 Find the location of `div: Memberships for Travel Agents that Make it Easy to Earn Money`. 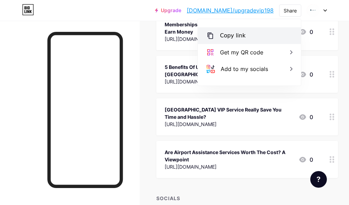

div: Memberships for Travel Agents that Make it Easy to Earn Money is located at coordinates (229, 28).